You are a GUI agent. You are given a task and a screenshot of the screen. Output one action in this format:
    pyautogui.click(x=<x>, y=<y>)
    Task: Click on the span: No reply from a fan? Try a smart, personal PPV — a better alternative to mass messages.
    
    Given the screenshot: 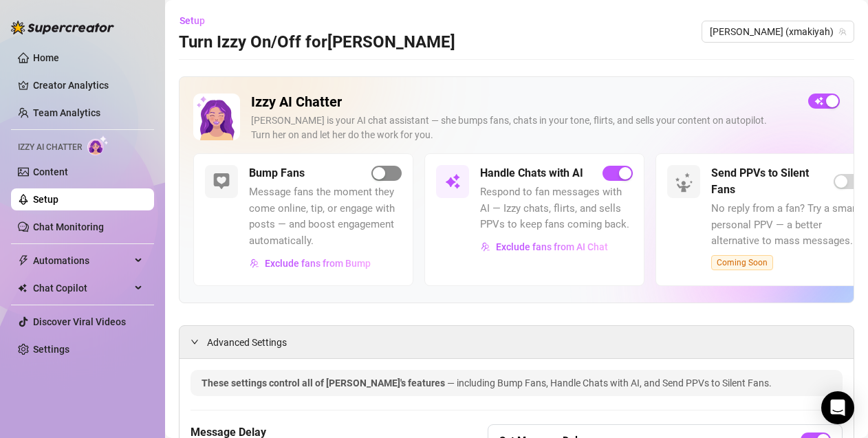 What is the action you would take?
    pyautogui.click(x=788, y=225)
    